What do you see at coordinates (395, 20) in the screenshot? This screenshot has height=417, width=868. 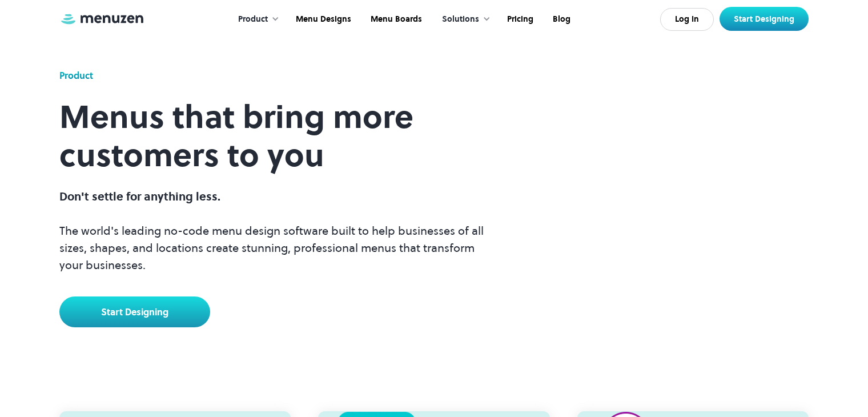 I see `a: Menu Boards` at bounding box center [395, 20].